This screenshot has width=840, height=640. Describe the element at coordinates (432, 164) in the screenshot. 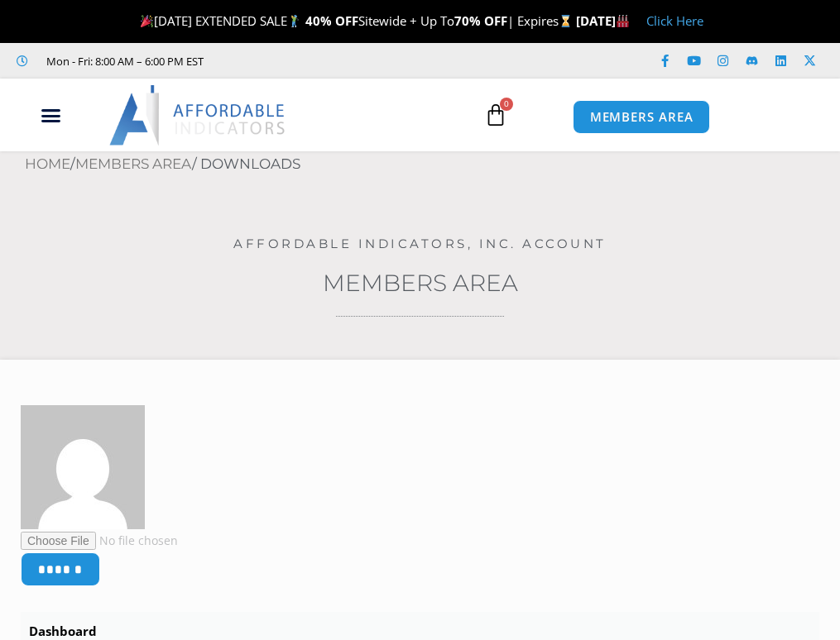

I see `nav: Breadcrumb` at that location.